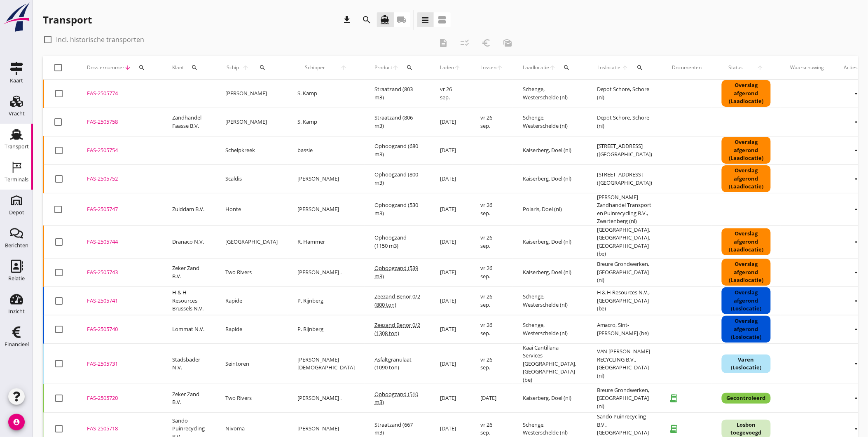  What do you see at coordinates (385, 20) in the screenshot?
I see `i: directions_boat` at bounding box center [385, 20].